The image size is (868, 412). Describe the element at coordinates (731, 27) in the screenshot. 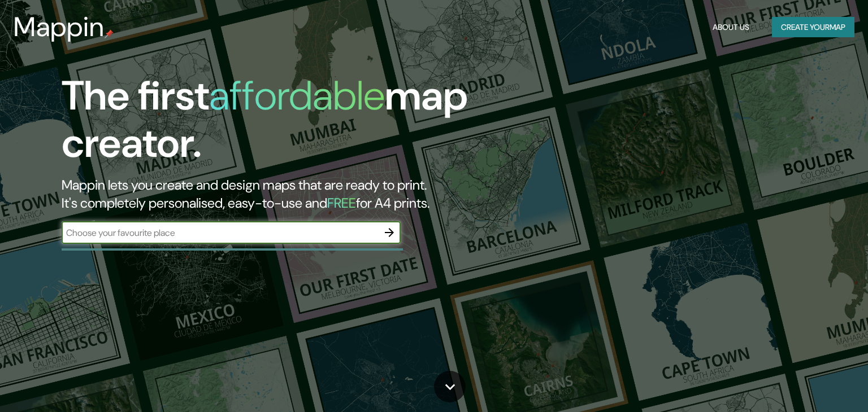

I see `button: About Us` at that location.